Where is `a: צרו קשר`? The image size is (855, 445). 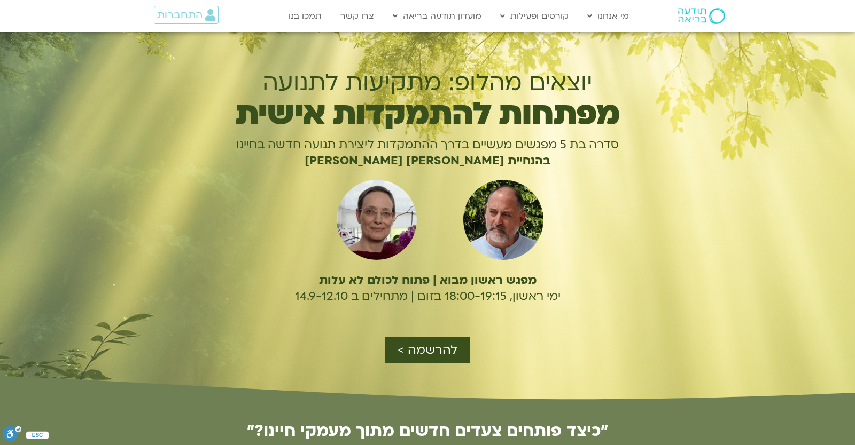 a: צרו קשר is located at coordinates (357, 16).